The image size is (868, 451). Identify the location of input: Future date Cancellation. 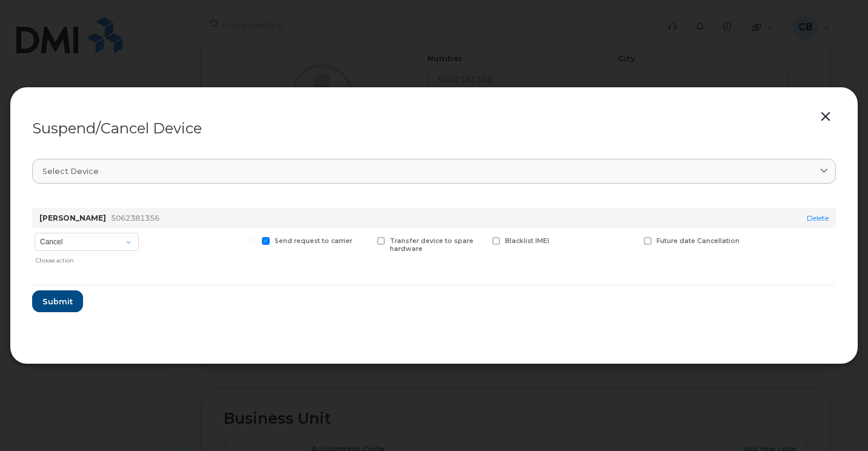
(632, 240).